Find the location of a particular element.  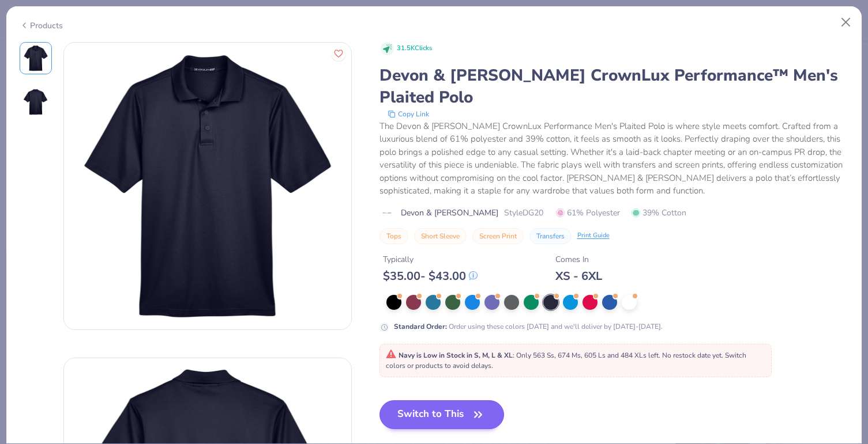

div: XS - 6XL is located at coordinates (578, 276).